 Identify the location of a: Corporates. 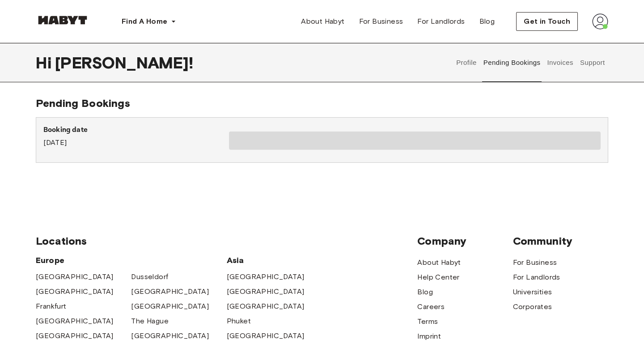
(533, 307).